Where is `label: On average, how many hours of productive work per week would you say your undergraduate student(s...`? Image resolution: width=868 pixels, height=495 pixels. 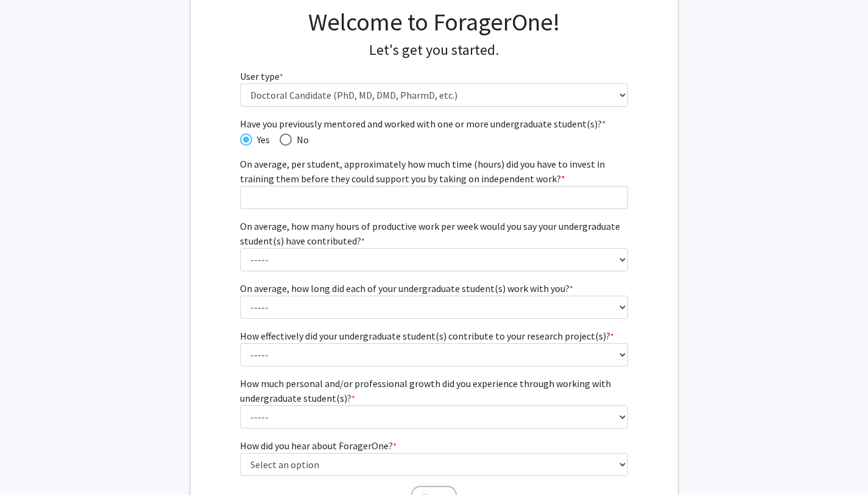 label: On average, how many hours of productive work per week would you say your undergraduate student(s... is located at coordinates (434, 234).